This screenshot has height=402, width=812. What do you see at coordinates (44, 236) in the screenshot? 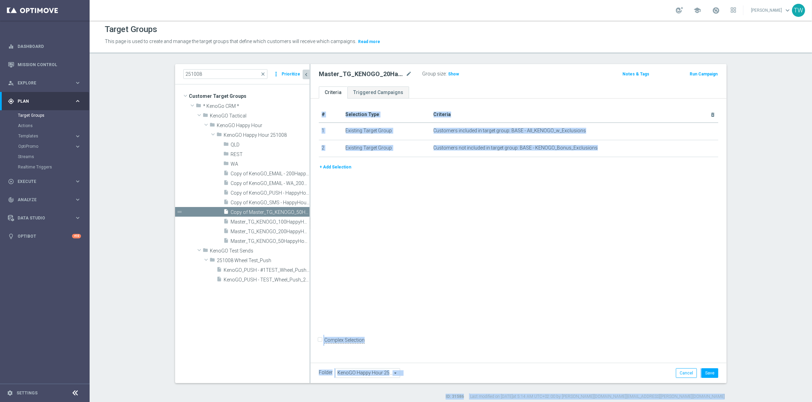
I see `div: Optibot` at bounding box center [44, 236].